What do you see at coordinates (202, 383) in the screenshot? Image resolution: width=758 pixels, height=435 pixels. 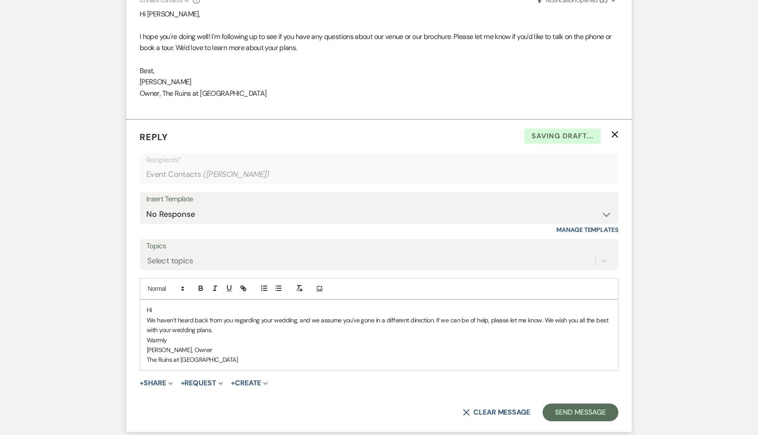 I see `button: Request` at bounding box center [202, 383].